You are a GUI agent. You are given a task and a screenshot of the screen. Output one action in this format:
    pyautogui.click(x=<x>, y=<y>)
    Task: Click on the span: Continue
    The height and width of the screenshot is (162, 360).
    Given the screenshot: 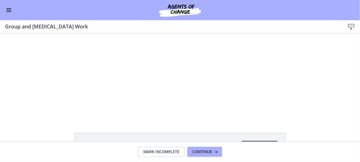 What is the action you would take?
    pyautogui.click(x=202, y=152)
    